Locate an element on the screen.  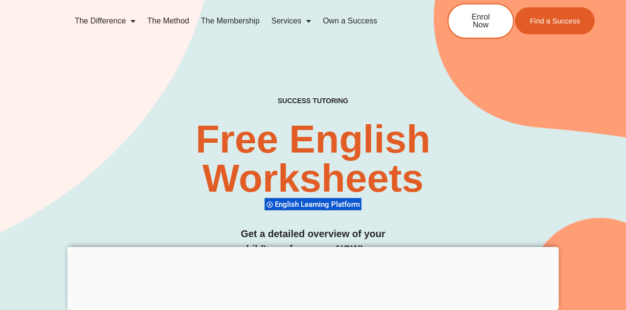
a: The Difference is located at coordinates (105, 21).